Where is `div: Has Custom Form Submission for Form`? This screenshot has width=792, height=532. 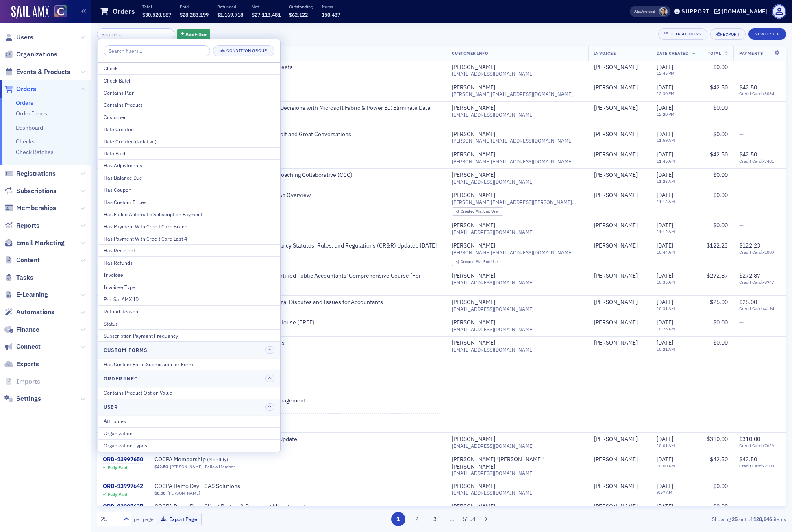 div: Has Custom Form Submission for Form is located at coordinates (189, 364).